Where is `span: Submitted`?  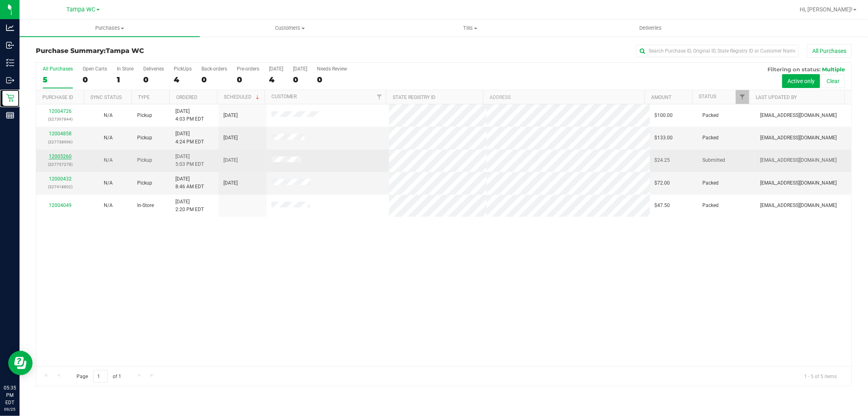
span: Submitted is located at coordinates (714, 160).